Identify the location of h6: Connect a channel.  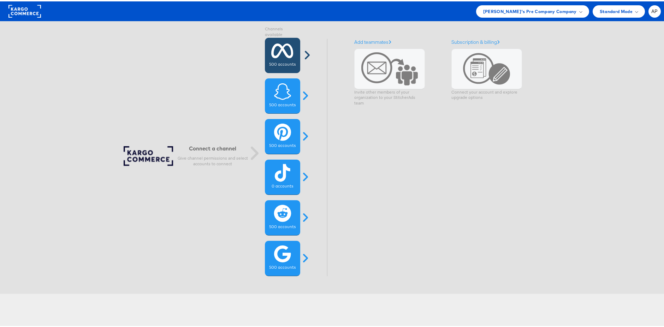
(213, 147).